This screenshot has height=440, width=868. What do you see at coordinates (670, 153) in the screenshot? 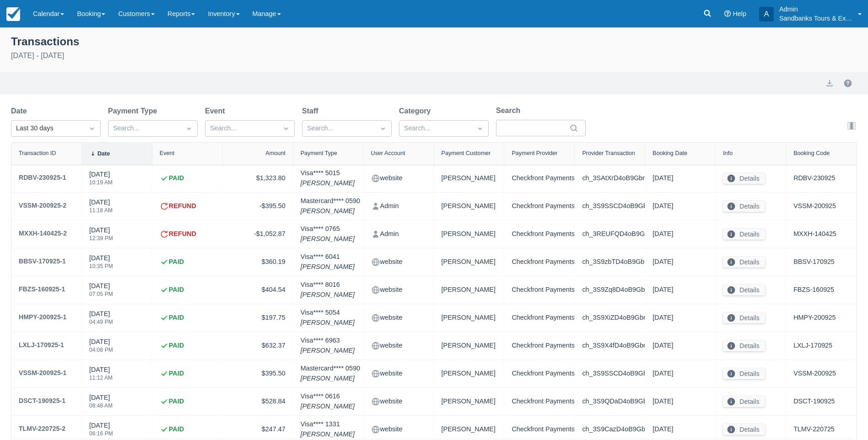
I see `div: Booking Date` at bounding box center [670, 153].